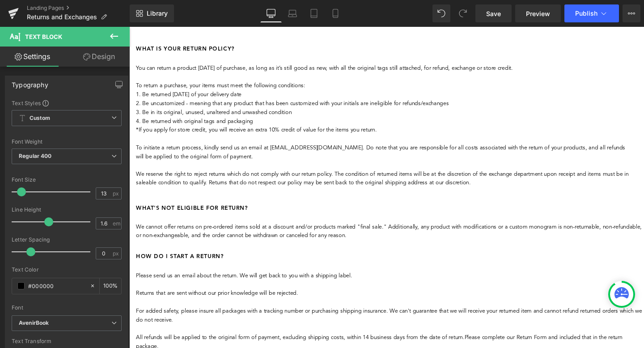 The width and height of the screenshot is (644, 348). I want to click on p: 2. Be uncustomized - meaning that any product that has been customized with your initials are ine..., so click(268, 81).